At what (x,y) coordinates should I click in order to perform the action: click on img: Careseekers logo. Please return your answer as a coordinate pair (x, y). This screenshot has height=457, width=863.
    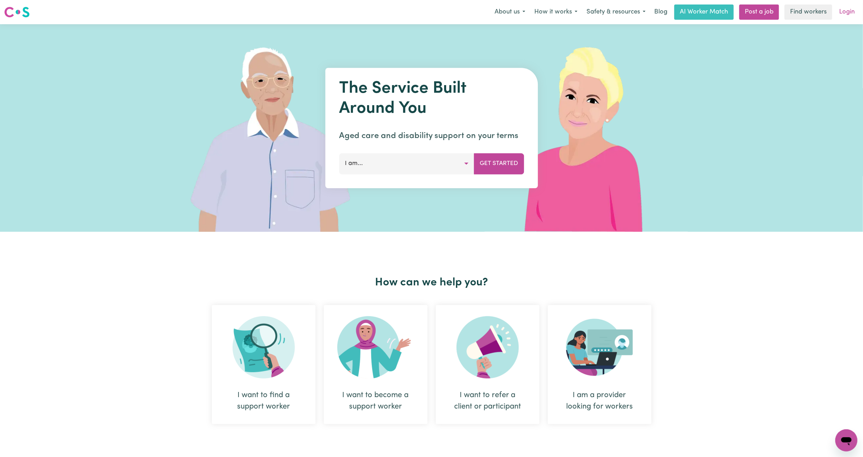
    Looking at the image, I should click on (17, 12).